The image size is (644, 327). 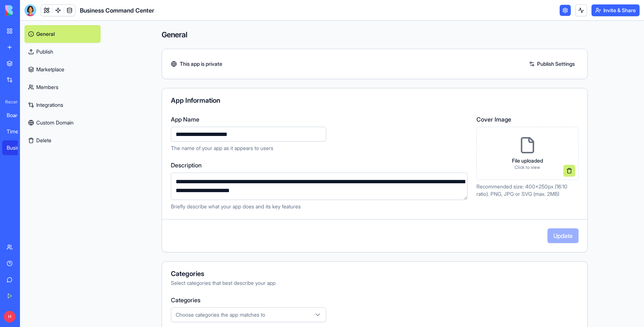 What do you see at coordinates (28, 11) in the screenshot?
I see `img: logo` at bounding box center [28, 11].